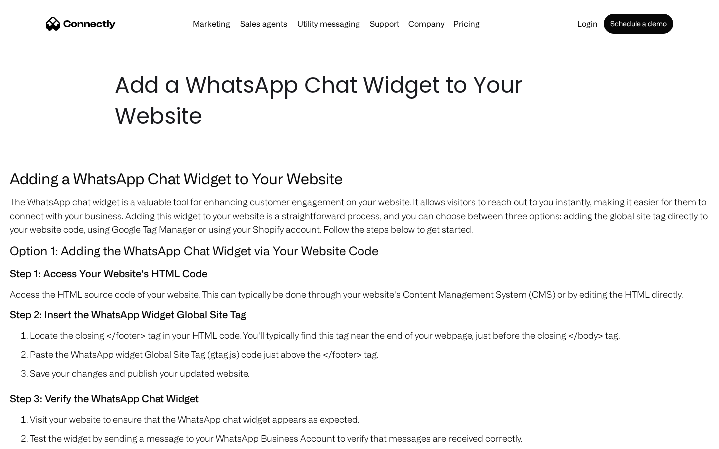 The height and width of the screenshot is (449, 719). Describe the element at coordinates (360, 178) in the screenshot. I see `h3: Adding a WhatsApp Chat Widget to Your Website` at that location.